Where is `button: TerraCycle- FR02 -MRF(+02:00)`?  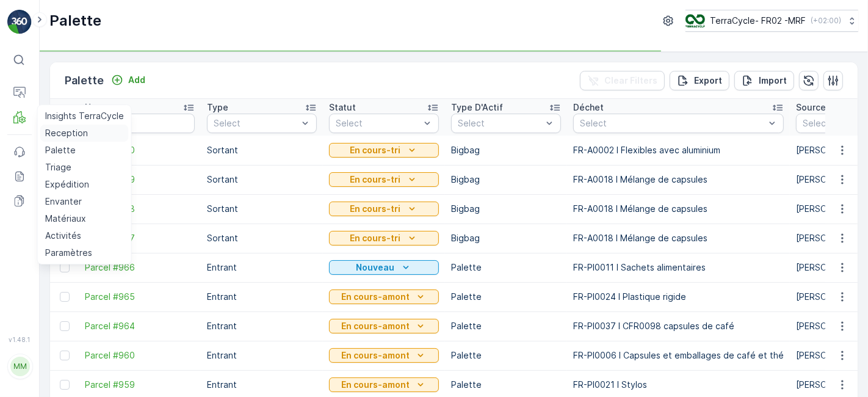
button: TerraCycle- FR02 -MRF(+02:00) is located at coordinates (771, 21).